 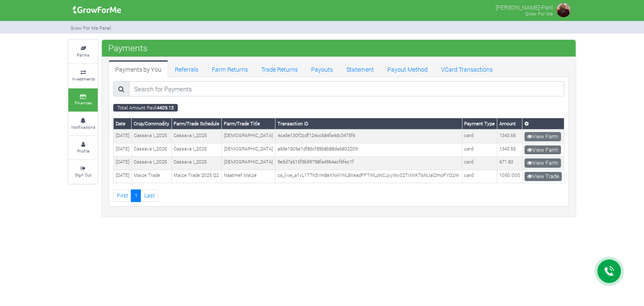 I want to click on small: Notifications, so click(x=83, y=127).